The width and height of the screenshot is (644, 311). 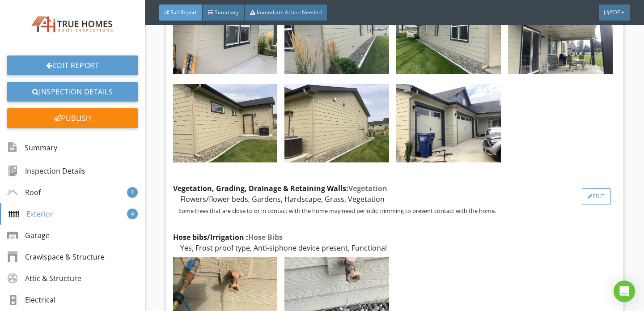 I want to click on div: Roof, so click(x=24, y=193).